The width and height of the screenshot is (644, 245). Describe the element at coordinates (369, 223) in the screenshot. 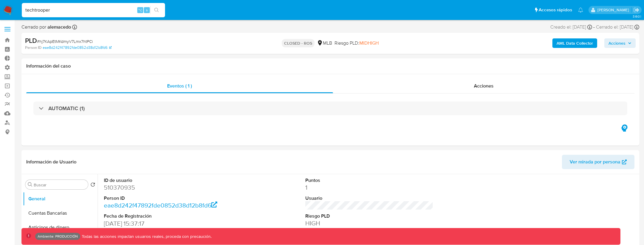

I see `dd: HIGH` at that location.